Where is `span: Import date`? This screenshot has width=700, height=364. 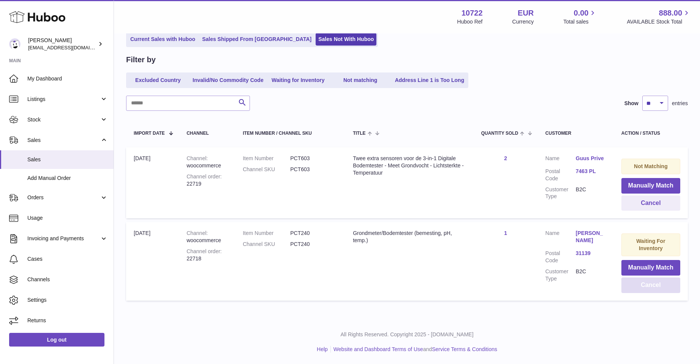
span: Import date is located at coordinates (149, 133).